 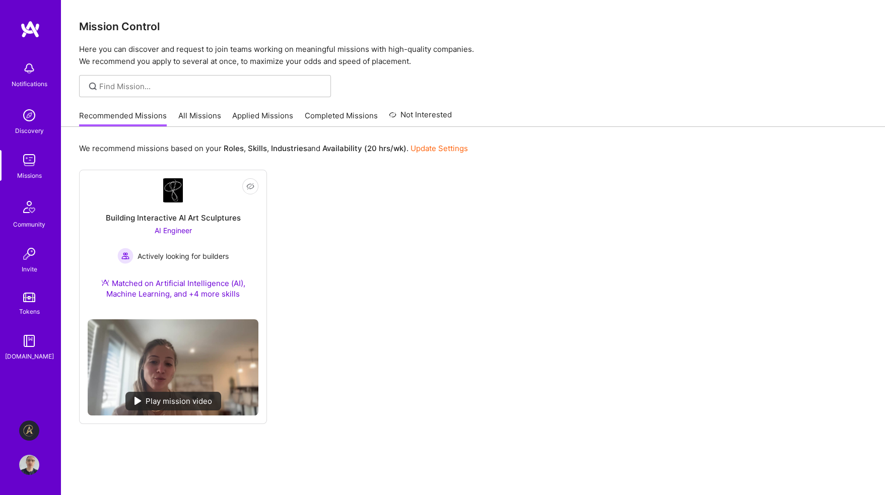 I want to click on p: Here you can discover and request to join teams working on meaningful missions with high-quality ..., so click(x=473, y=55).